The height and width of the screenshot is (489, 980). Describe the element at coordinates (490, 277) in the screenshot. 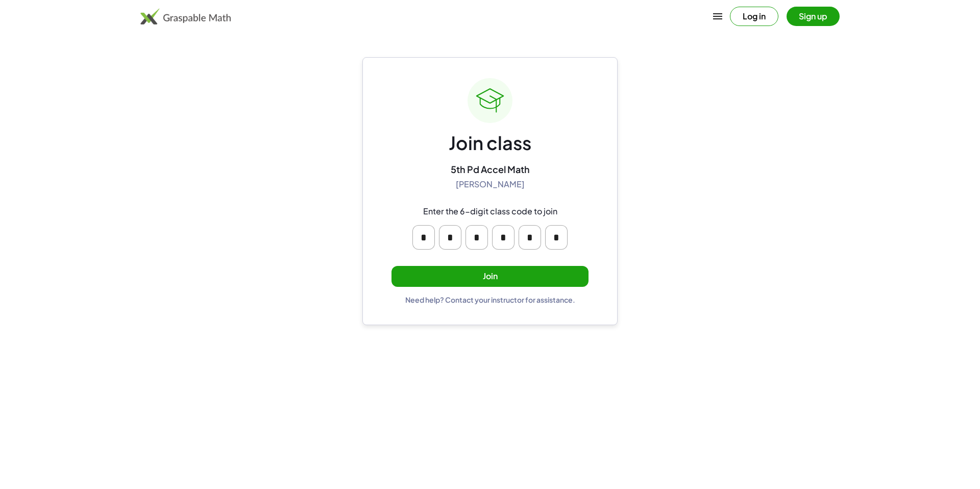

I see `button: Join` at that location.